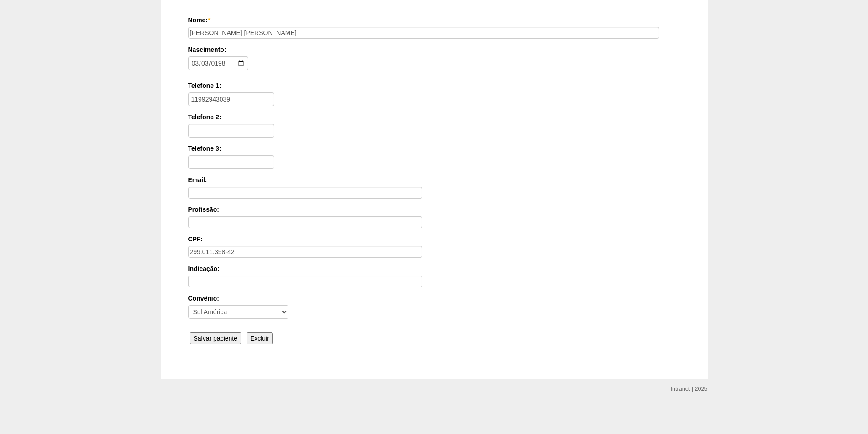 The image size is (868, 434). I want to click on label: Telefone 1:, so click(434, 85).